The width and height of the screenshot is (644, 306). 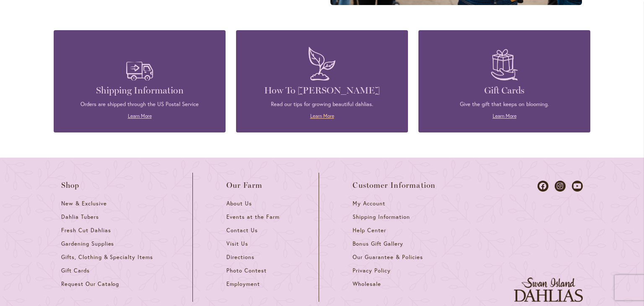 What do you see at coordinates (84, 203) in the screenshot?
I see `span: New & Exclusive` at bounding box center [84, 203].